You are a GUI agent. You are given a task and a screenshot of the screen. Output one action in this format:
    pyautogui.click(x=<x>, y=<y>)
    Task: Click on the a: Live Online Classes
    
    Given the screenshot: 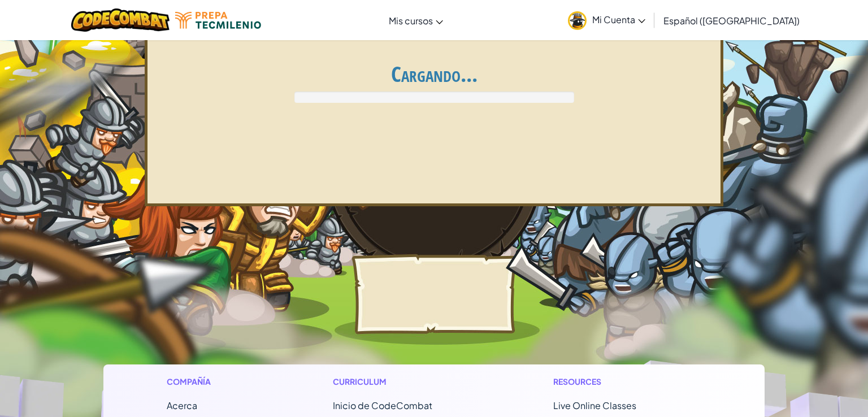 What is the action you would take?
    pyautogui.click(x=595, y=404)
    